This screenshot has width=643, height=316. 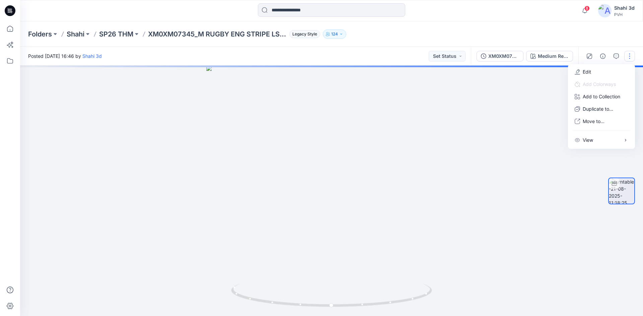 I want to click on p: XM0XM07345_M RUGBY ENG STRIPE LS POLO_PROTO_V01, so click(x=217, y=34).